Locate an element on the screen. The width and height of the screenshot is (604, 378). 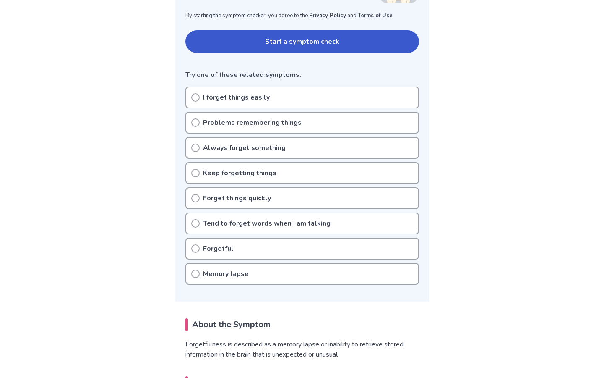
a: Terms of Use is located at coordinates (375, 16).